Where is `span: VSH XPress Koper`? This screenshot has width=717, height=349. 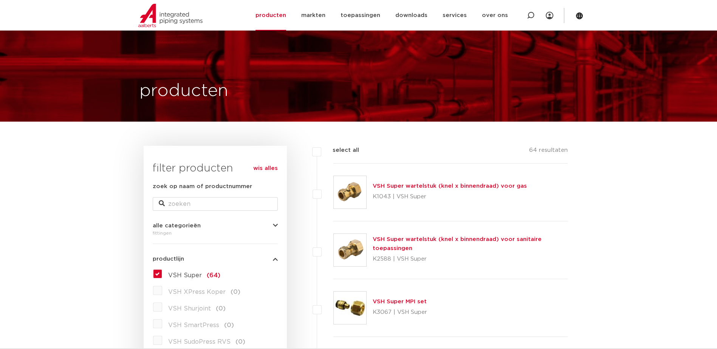
span: VSH XPress Koper is located at coordinates (197, 292).